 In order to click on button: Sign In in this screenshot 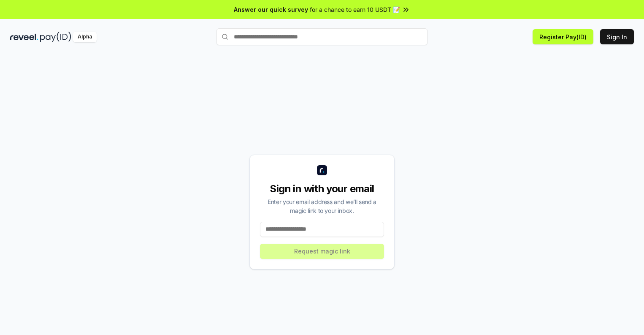, I will do `click(617, 37)`.